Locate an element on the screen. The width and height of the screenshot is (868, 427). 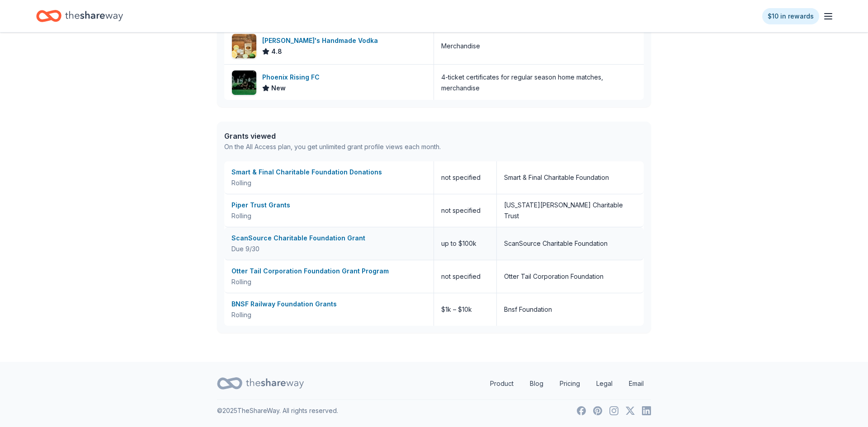
a: Email is located at coordinates (636, 383).